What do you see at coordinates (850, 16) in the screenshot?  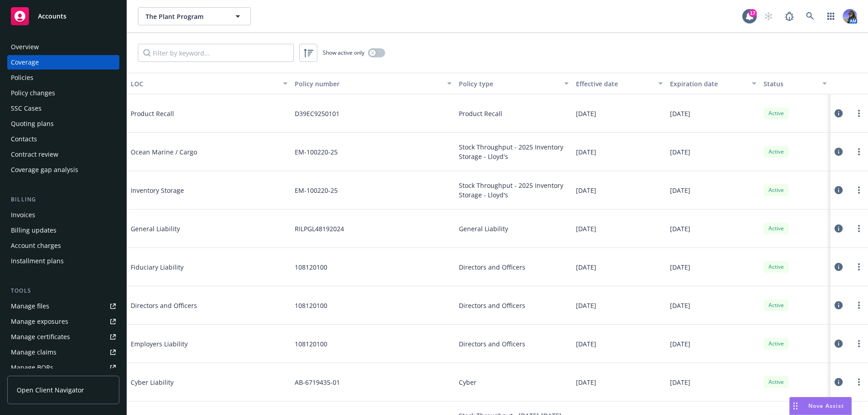 I see `img: photo` at bounding box center [850, 16].